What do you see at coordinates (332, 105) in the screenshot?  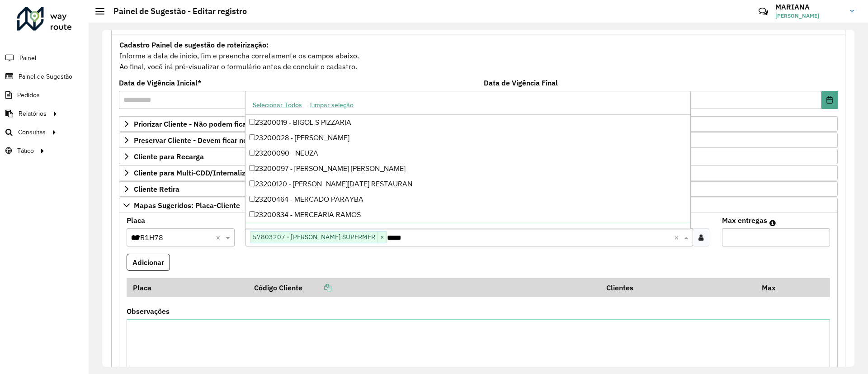 I see `button: Limpar seleção` at bounding box center [332, 105].